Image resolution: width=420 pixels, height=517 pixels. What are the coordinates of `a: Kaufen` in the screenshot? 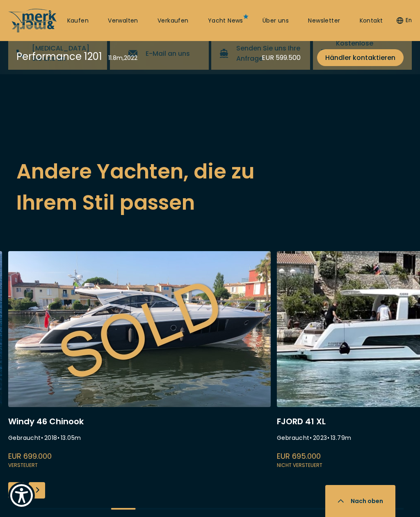 It's located at (78, 21).